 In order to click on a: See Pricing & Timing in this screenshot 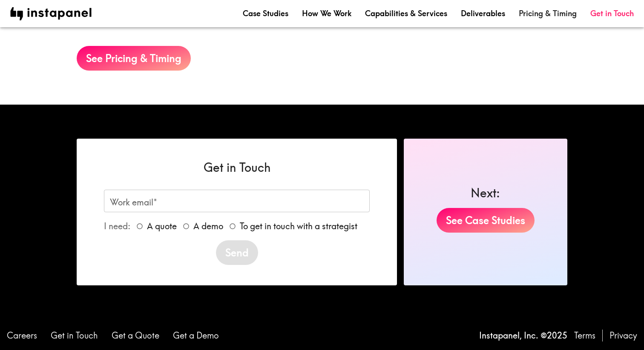, I will do `click(134, 58)`.